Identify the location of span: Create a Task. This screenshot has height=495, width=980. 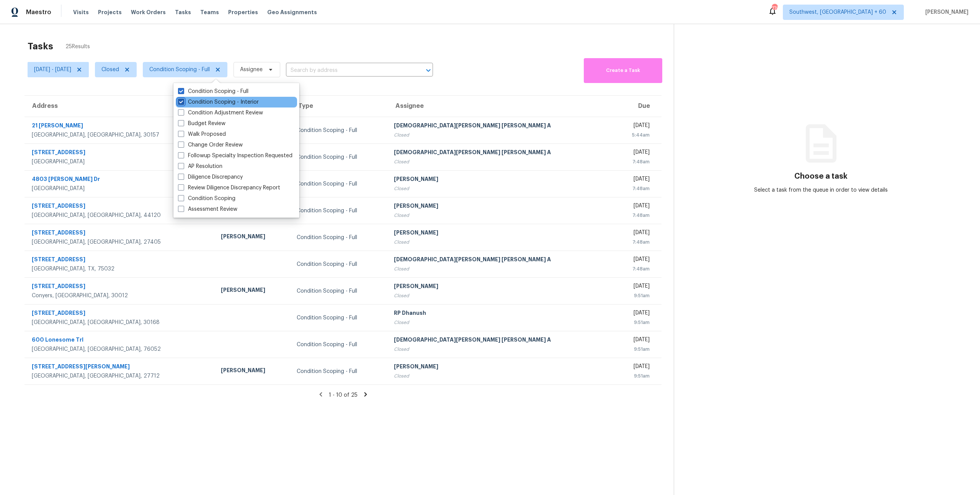
(622, 70).